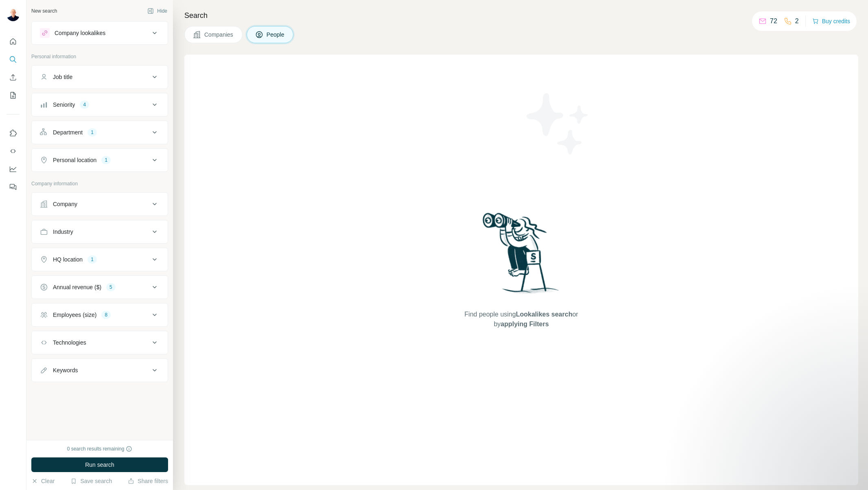 This screenshot has height=490, width=868. Describe the element at coordinates (13, 42) in the screenshot. I see `button: Quick start` at that location.